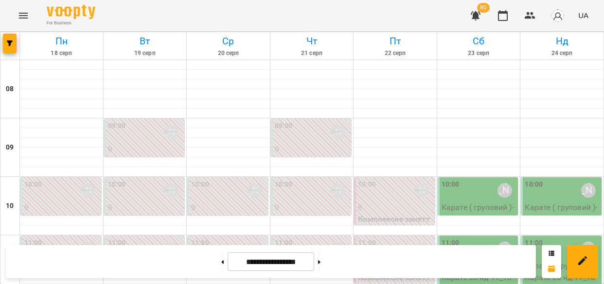 The width and height of the screenshot is (604, 284). What do you see at coordinates (562, 41) in the screenshot?
I see `h6: Нд` at bounding box center [562, 41].